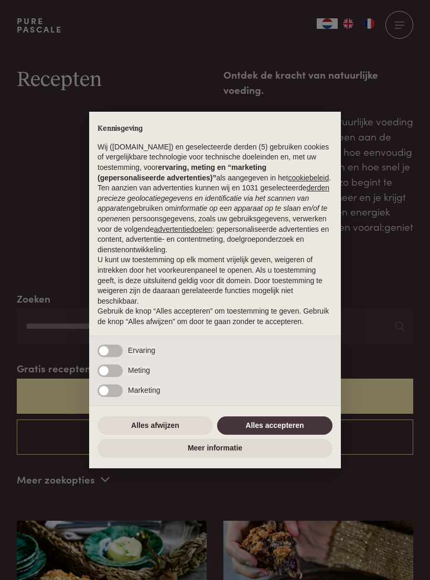 This screenshot has width=430, height=580. What do you see at coordinates (215, 449) in the screenshot?
I see `button: Meer informatie` at bounding box center [215, 449].